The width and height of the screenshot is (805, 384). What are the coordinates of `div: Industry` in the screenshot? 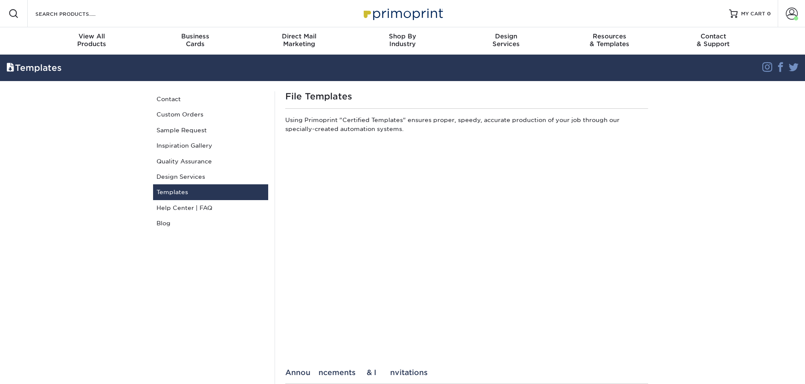 It's located at (403, 40).